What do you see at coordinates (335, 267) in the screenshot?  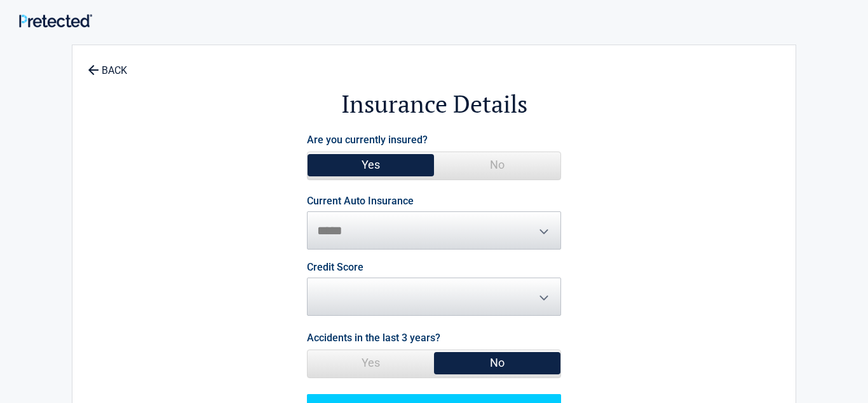 I see `label: Credit Score` at bounding box center [335, 267].